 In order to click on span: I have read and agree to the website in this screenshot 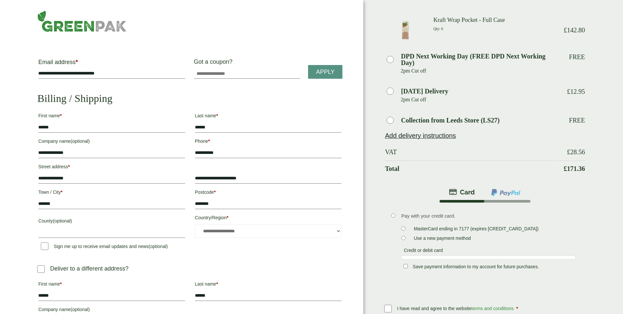, I will do `click(456, 309)`.